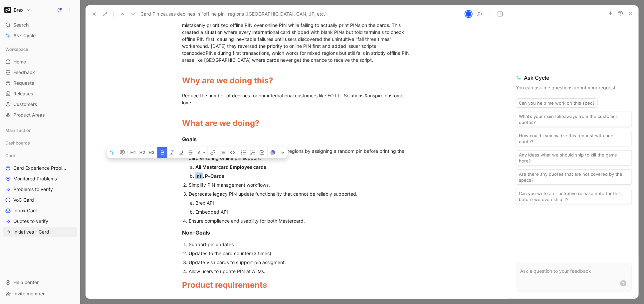 The height and width of the screenshot is (304, 644). I want to click on span: What are we doing?, so click(220, 123).